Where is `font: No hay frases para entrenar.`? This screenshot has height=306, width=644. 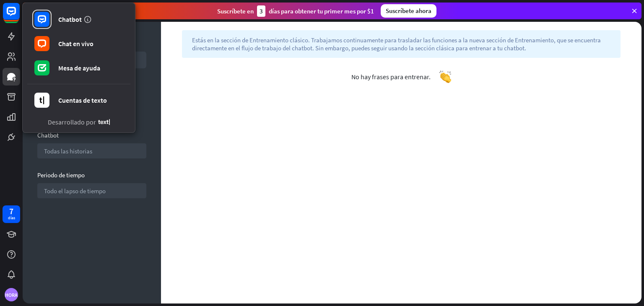 font: No hay frases para entrenar. is located at coordinates (391, 76).